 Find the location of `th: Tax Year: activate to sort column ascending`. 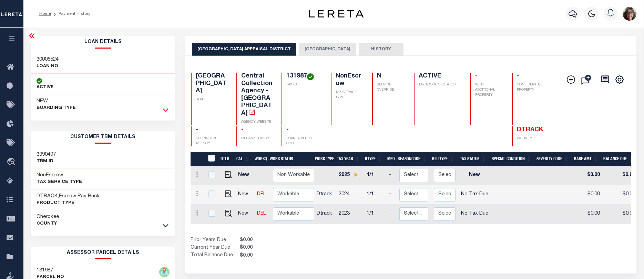

th: Tax Year: activate to sort column ascending is located at coordinates (348, 159).